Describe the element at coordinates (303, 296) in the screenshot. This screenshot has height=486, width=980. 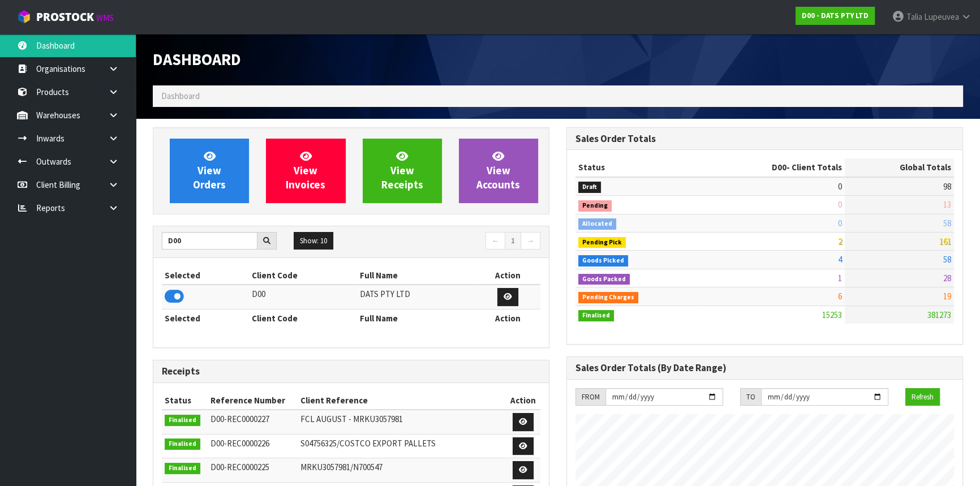
I see `td: D00` at that location.